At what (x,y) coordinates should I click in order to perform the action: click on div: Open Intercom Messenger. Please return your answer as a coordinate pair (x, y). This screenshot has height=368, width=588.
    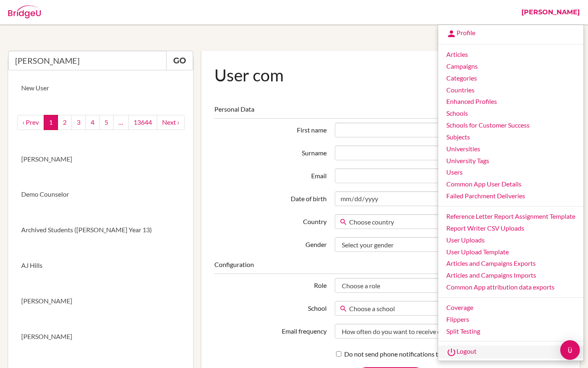
    Looking at the image, I should click on (570, 350).